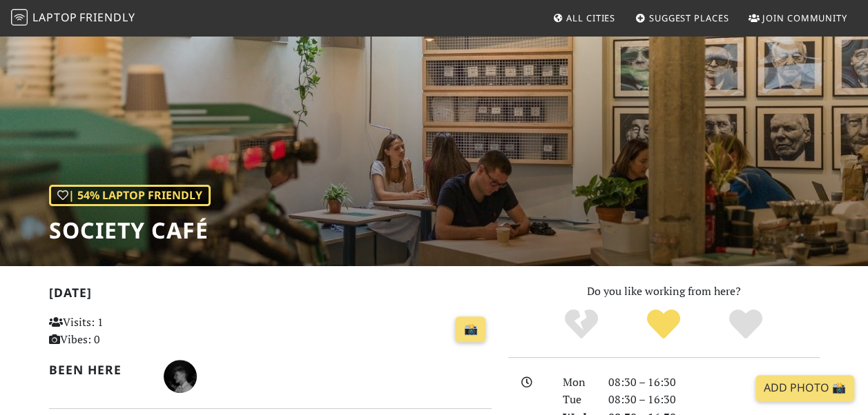 This screenshot has height=415, width=868. Describe the element at coordinates (107, 17) in the screenshot. I see `span: Friendly` at that location.